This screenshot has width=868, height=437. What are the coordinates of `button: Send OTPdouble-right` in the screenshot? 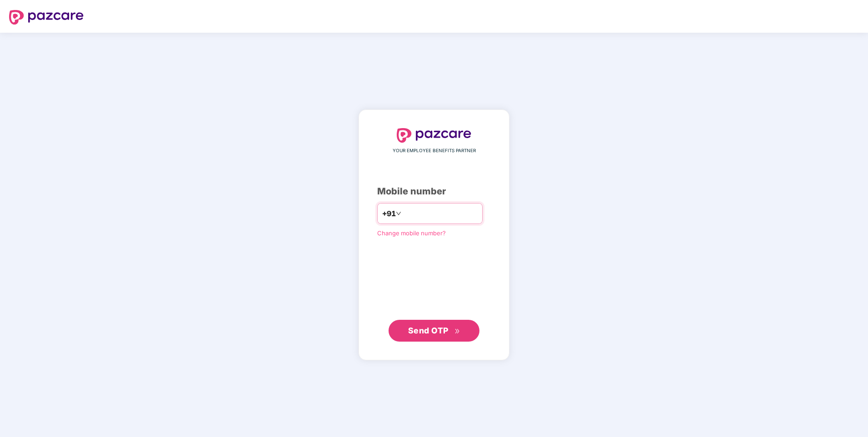 It's located at (434, 331).